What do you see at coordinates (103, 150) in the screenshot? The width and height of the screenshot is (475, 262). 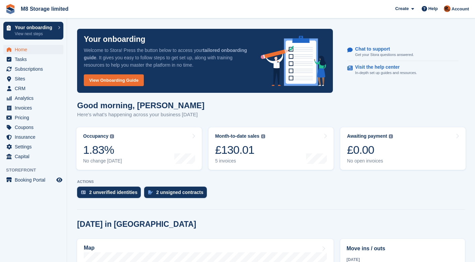 I see `div: 1.83%` at bounding box center [103, 150].